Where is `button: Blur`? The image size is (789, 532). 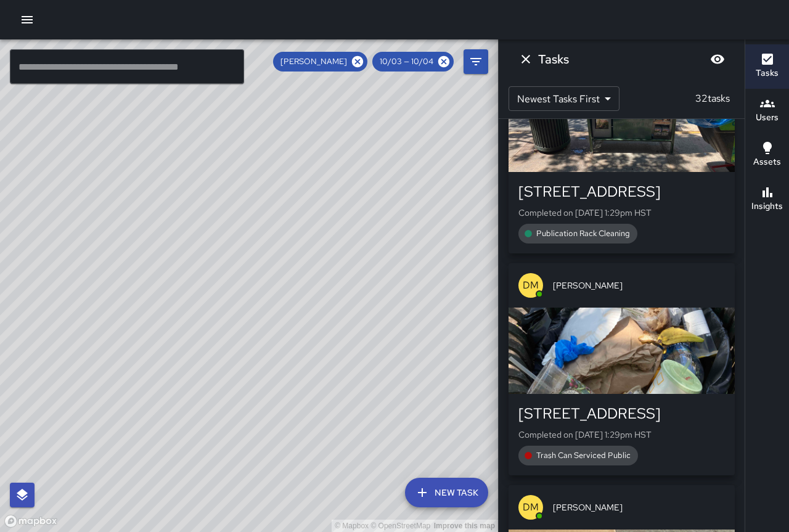 button: Blur is located at coordinates (718, 60).